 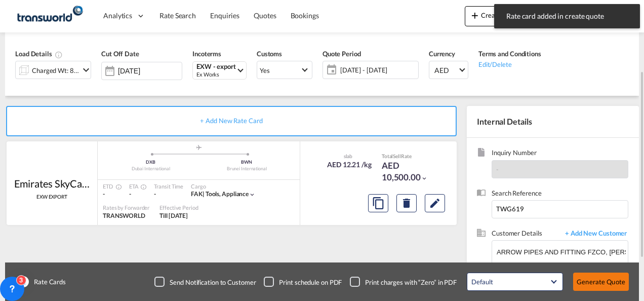 I want to click on div: ETD, so click(x=111, y=186).